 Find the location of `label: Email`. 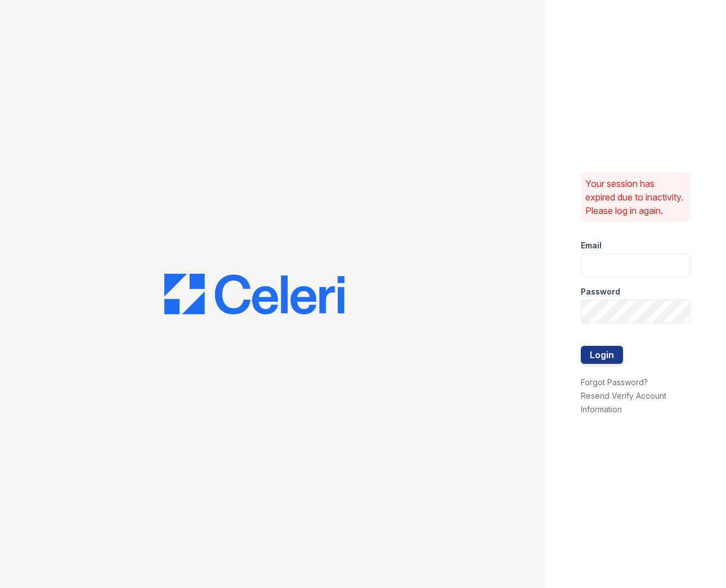

label: Email is located at coordinates (591, 246).